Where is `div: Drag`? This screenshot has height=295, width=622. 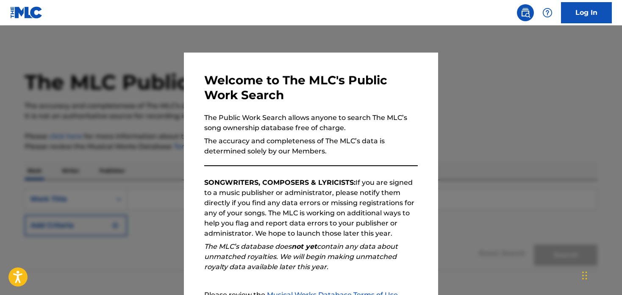 div: Drag is located at coordinates (585, 275).